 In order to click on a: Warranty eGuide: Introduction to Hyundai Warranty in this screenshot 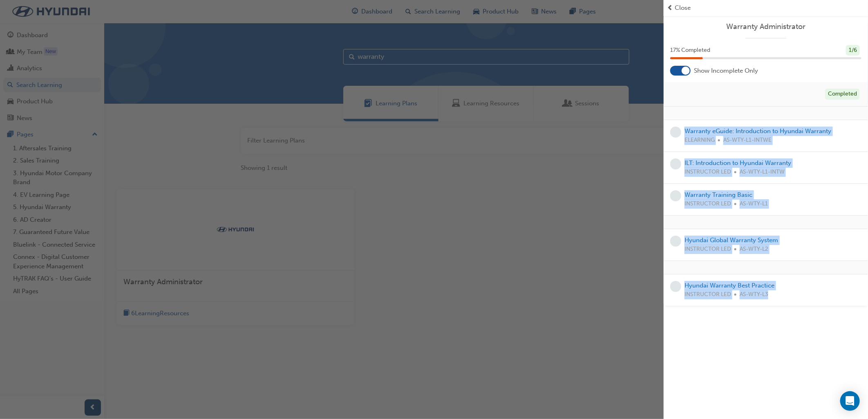, I will do `click(758, 131)`.